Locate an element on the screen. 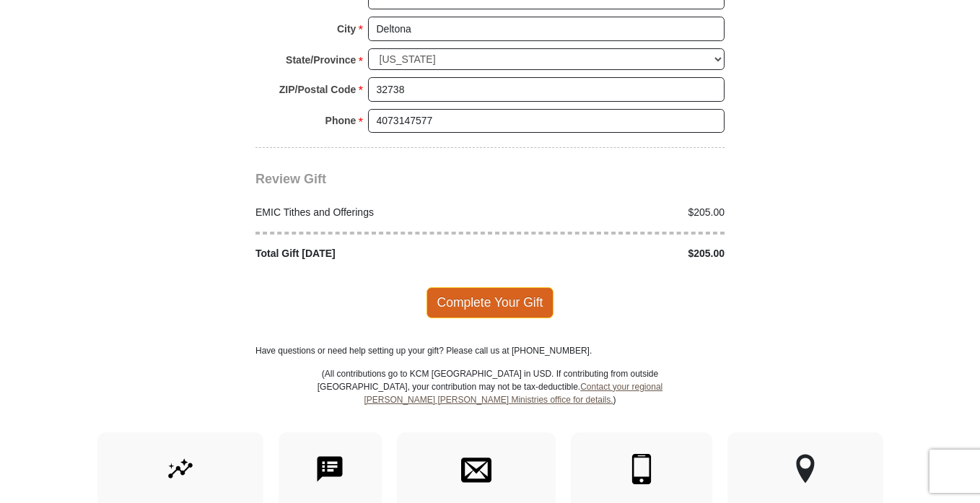 The width and height of the screenshot is (980, 503). img: mobile.svg is located at coordinates (641, 469).